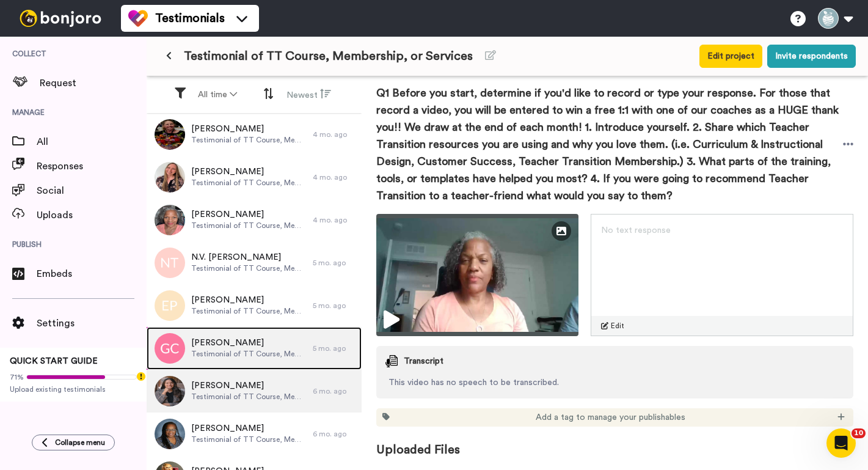 The width and height of the screenshot is (868, 470). What do you see at coordinates (615, 383) in the screenshot?
I see `span: This video has no speech to be transcribed.` at bounding box center [615, 383].